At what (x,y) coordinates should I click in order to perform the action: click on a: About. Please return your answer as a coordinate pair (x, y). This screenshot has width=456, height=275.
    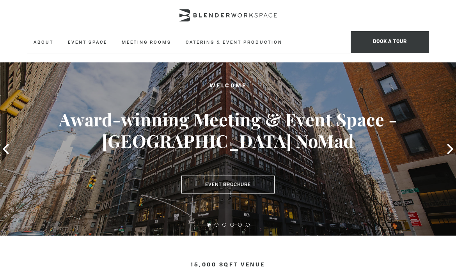
    Looking at the image, I should click on (43, 42).